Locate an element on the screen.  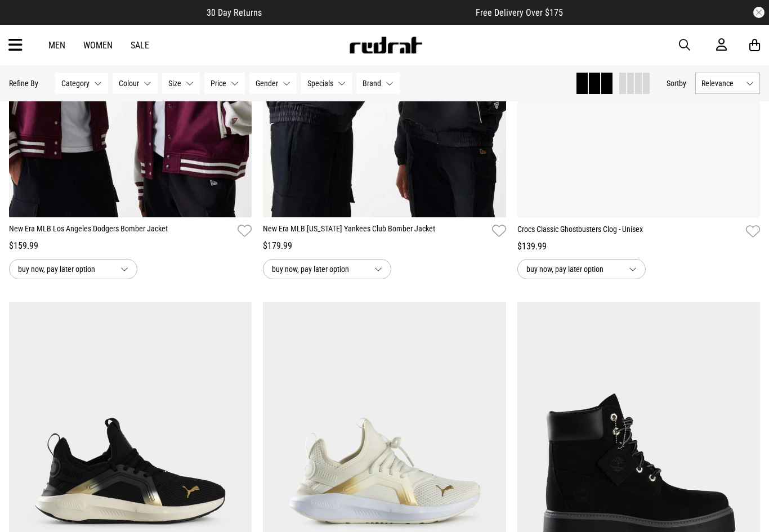
button: Brand is located at coordinates (377, 83).